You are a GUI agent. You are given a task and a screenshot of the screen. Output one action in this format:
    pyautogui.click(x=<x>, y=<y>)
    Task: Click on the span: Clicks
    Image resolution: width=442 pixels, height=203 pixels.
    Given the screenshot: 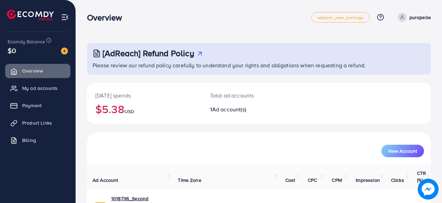 What is the action you would take?
    pyautogui.click(x=397, y=180)
    